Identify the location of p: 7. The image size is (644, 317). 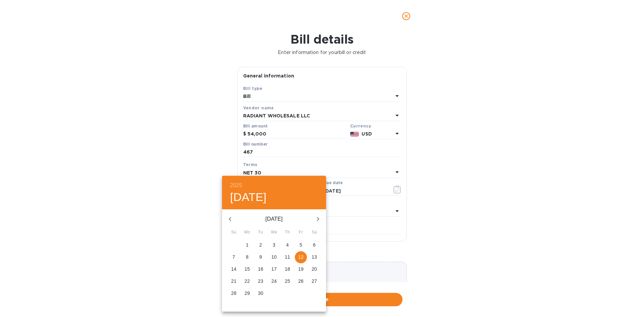
(233, 257).